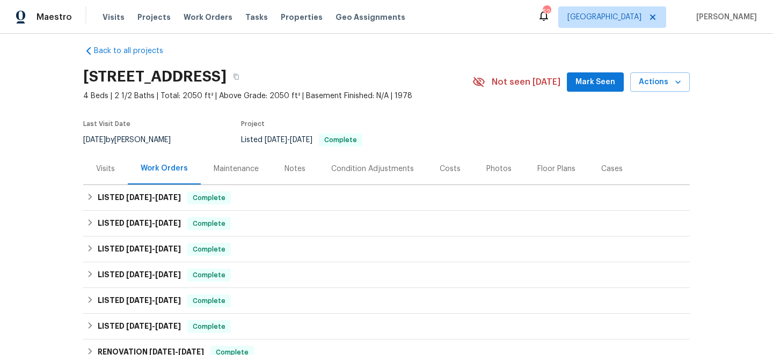  What do you see at coordinates (546, 12) in the screenshot?
I see `div: 52` at bounding box center [546, 12].